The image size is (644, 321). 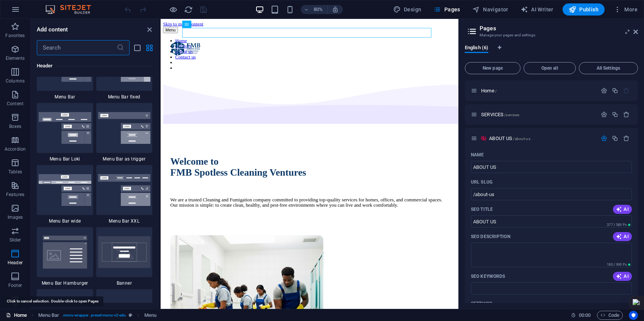 What do you see at coordinates (97, 315) in the screenshot?
I see `nav: breadcrumb` at bounding box center [97, 315].